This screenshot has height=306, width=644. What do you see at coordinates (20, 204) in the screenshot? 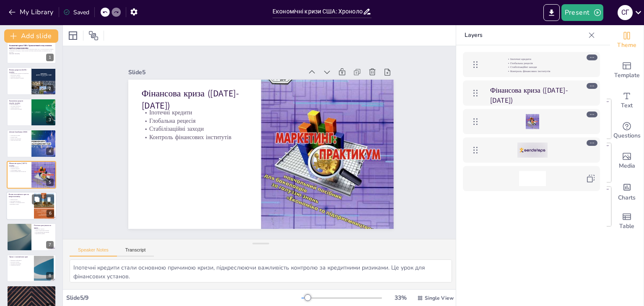
I see `p: Важливість знань` at bounding box center [20, 204].